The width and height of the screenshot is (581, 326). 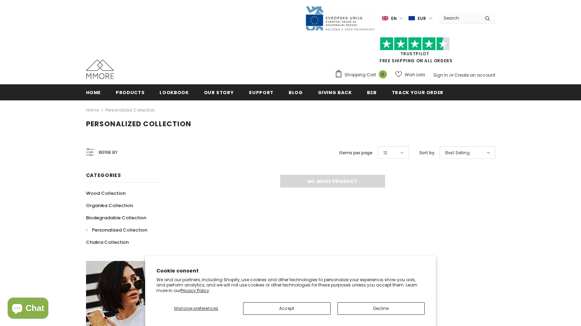 What do you see at coordinates (475, 75) in the screenshot?
I see `a: Create an account` at bounding box center [475, 75].